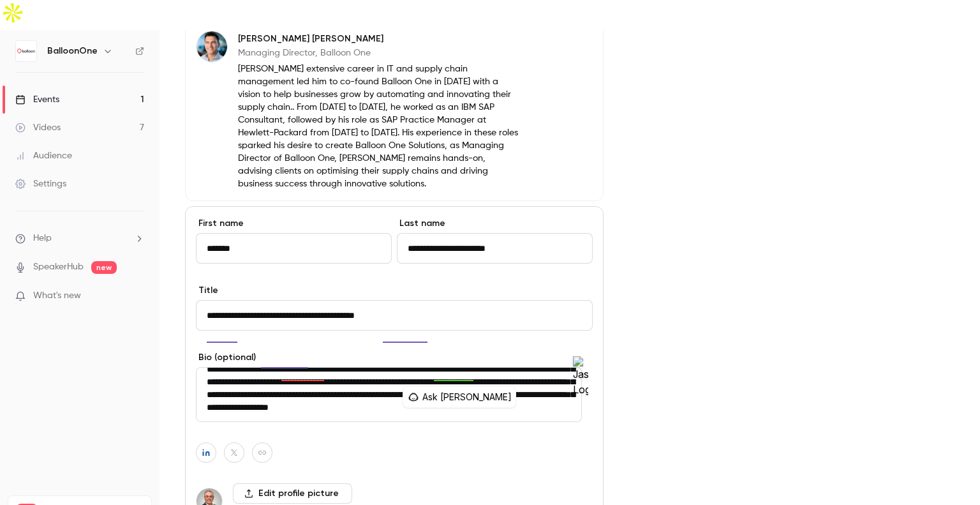 The height and width of the screenshot is (505, 980). Describe the element at coordinates (58, 266) in the screenshot. I see `a: SpeakerHub` at that location.